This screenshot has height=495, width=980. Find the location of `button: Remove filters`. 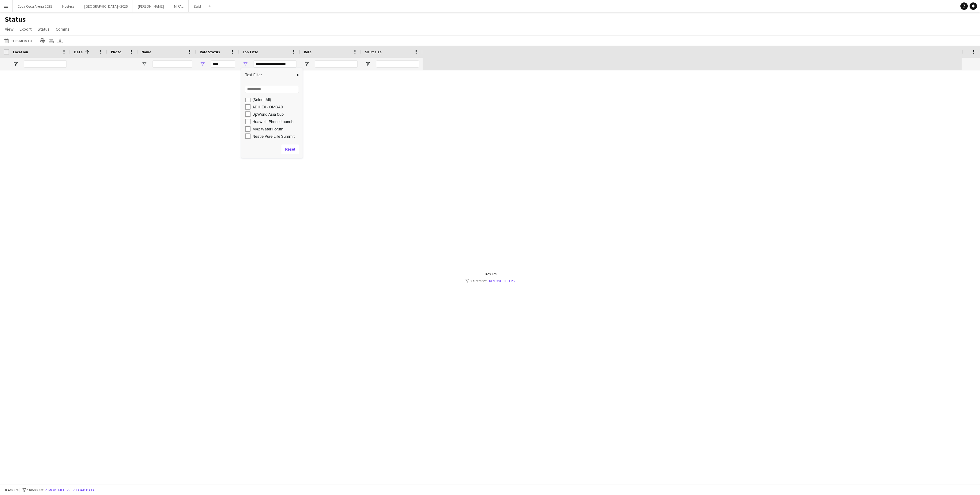

button: Remove filters is located at coordinates (57, 490).